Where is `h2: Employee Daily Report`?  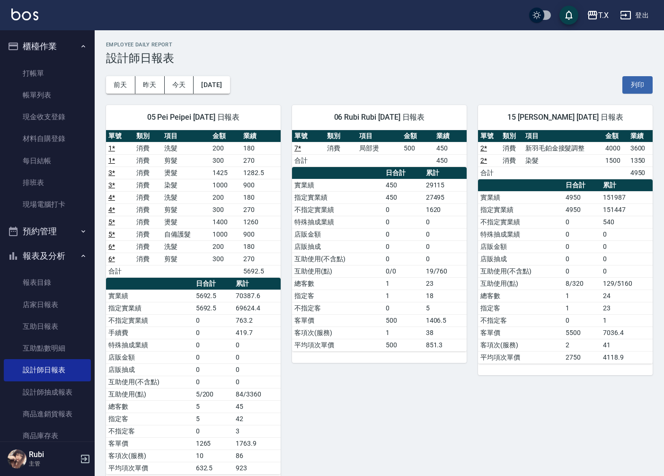 h2: Employee Daily Report is located at coordinates (379, 45).